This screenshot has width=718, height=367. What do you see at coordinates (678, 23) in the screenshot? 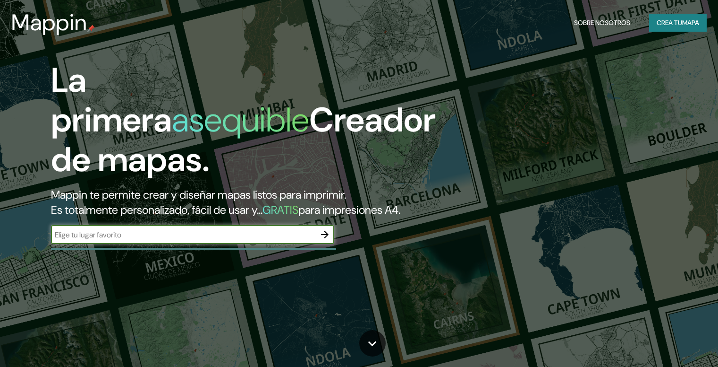
I see `button: Crea tumapa` at bounding box center [678, 23].